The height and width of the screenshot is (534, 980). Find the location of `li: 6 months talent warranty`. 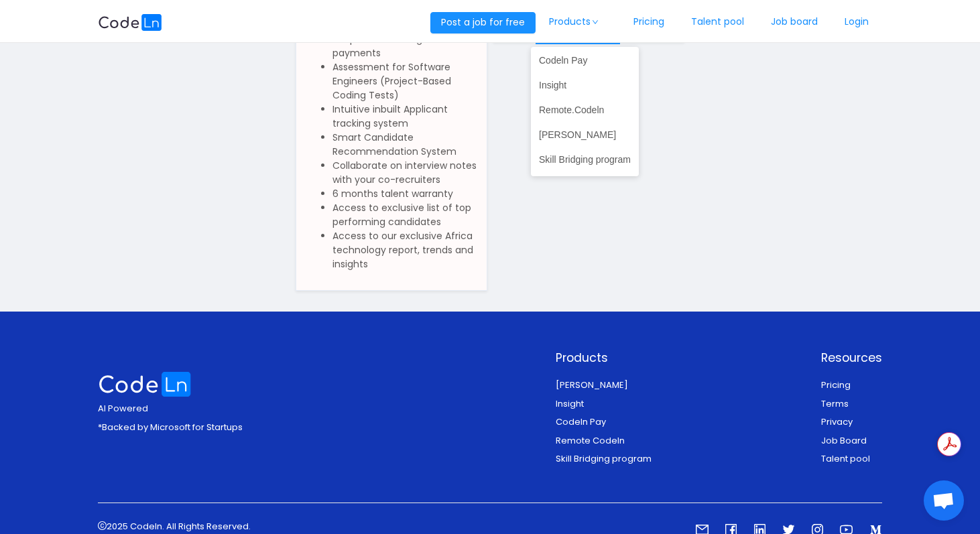

li: 6 months talent warranty is located at coordinates (405, 194).